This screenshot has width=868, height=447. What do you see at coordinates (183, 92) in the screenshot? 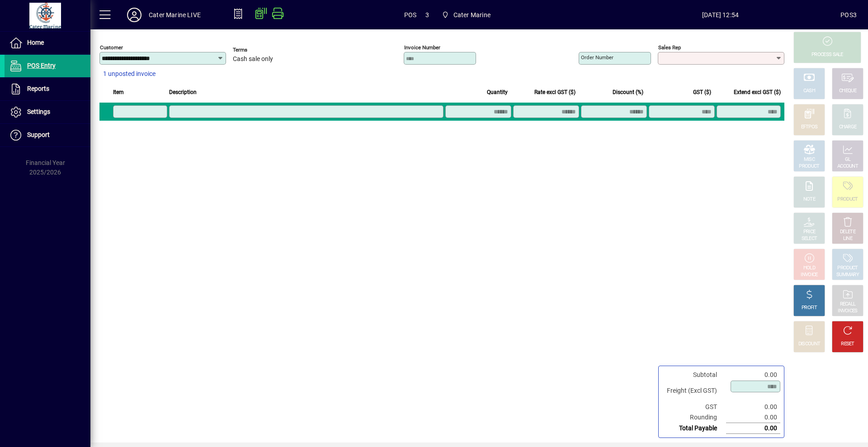
I see `span: Description` at bounding box center [183, 92].